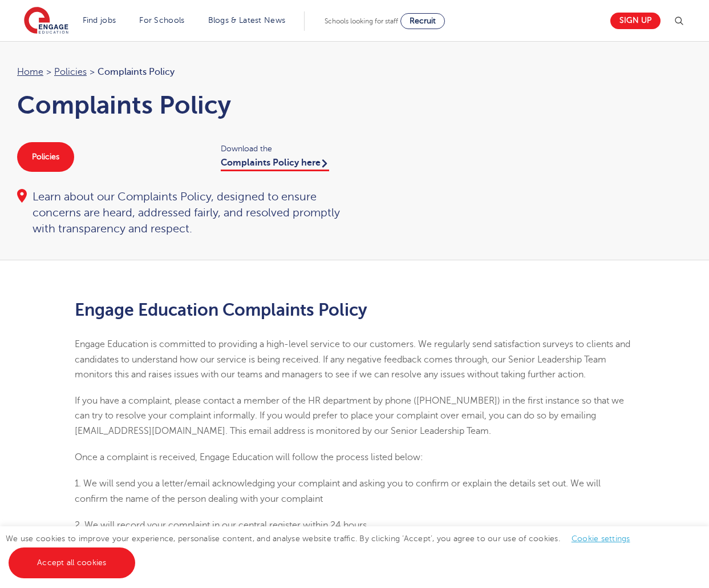  Describe the element at coordinates (47, 21) in the screenshot. I see `img: Engage Education` at that location.